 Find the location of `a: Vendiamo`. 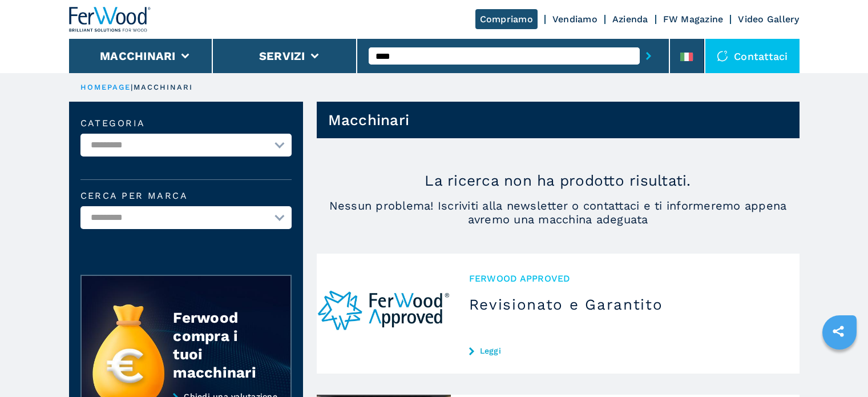

a: Vendiamo is located at coordinates (575, 19).